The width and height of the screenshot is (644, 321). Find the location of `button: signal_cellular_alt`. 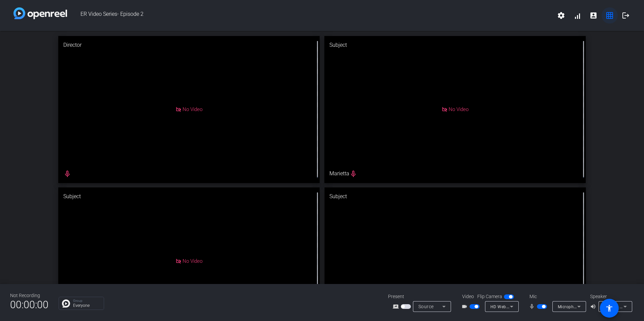

button: signal_cellular_alt is located at coordinates (577, 16).